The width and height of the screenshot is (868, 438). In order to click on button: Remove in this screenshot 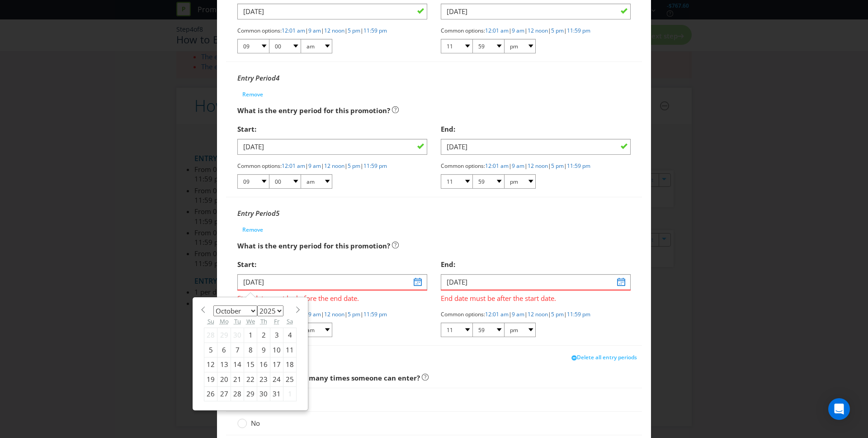, I will do `click(253, 95)`.